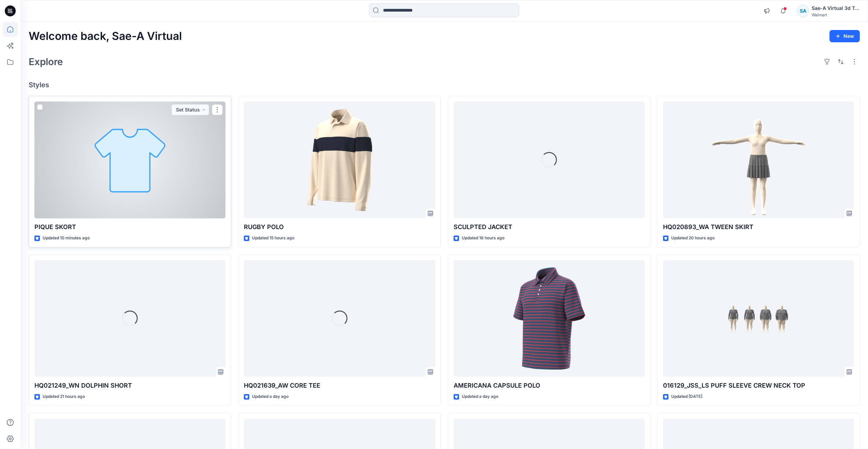  What do you see at coordinates (339, 160) in the screenshot?
I see `a: RUGBY POLO` at bounding box center [339, 160].